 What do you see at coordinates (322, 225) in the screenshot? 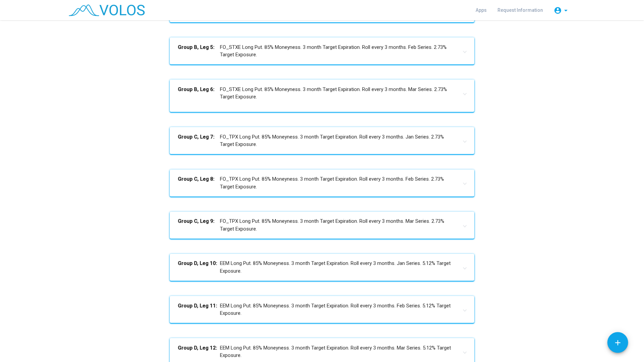
I see `mat-expansion-panel-header: Group C, Leg 9:FO_TPX Long Put. 85% Moneyness. 3 month Target Expiration. Roll every 3 months. Ma...` at bounding box center [322, 225].